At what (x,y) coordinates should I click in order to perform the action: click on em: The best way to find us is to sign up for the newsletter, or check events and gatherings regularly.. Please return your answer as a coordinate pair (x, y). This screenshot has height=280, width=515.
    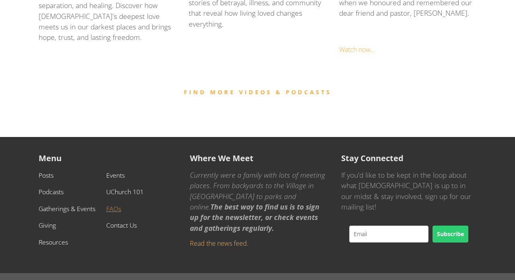
    Looking at the image, I should click on (255, 217).